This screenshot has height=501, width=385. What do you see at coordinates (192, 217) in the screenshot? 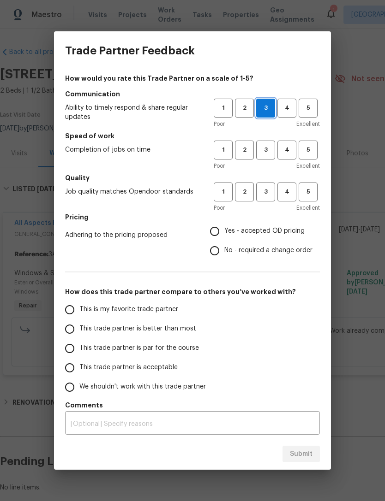
I see `h5: Pricing` at bounding box center [192, 217].